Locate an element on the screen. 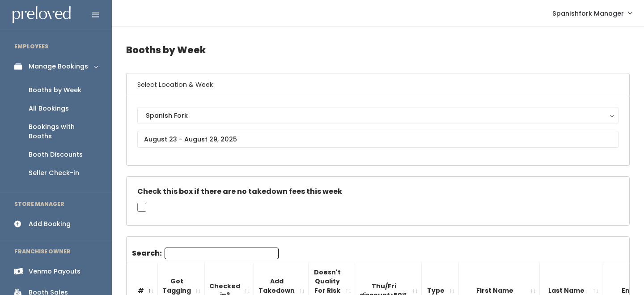  img: preloved logo is located at coordinates (41, 15).